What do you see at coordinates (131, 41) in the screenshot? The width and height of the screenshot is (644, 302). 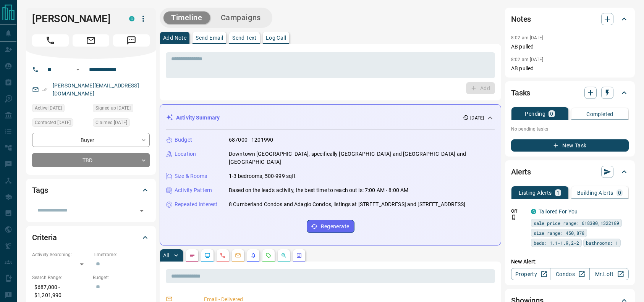 I see `span: Message` at bounding box center [131, 41].